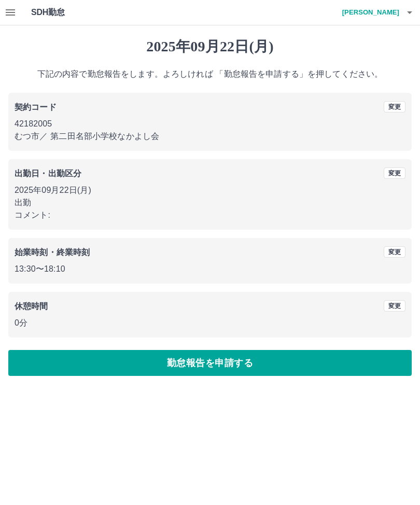  What do you see at coordinates (31, 306) in the screenshot?
I see `b: 休憩時間` at bounding box center [31, 306].